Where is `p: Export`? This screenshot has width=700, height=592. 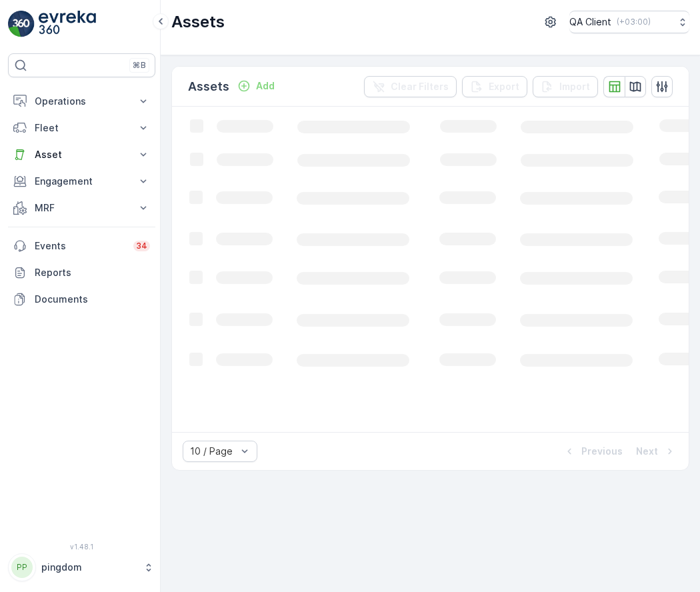 p: Export is located at coordinates (504, 86).